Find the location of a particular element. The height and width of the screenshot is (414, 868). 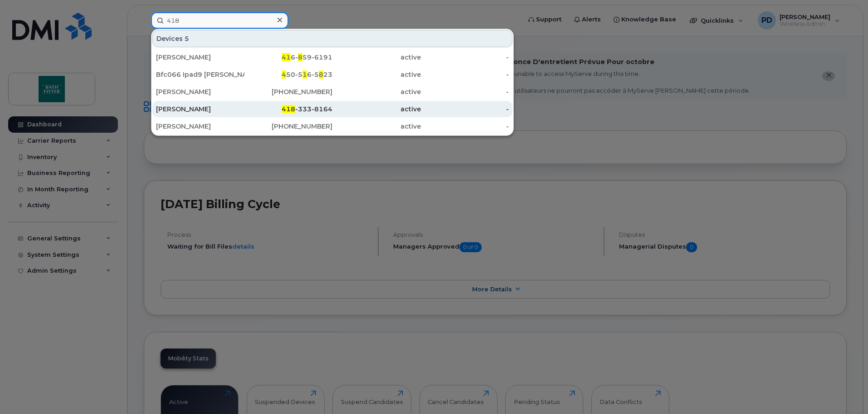

span: 4 is located at coordinates (284, 74).